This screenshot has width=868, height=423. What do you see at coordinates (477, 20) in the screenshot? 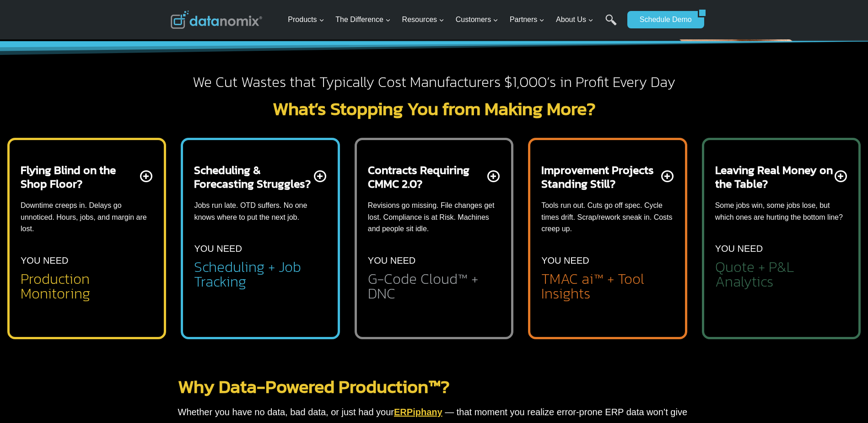
I see `span: Customers` at bounding box center [477, 20].